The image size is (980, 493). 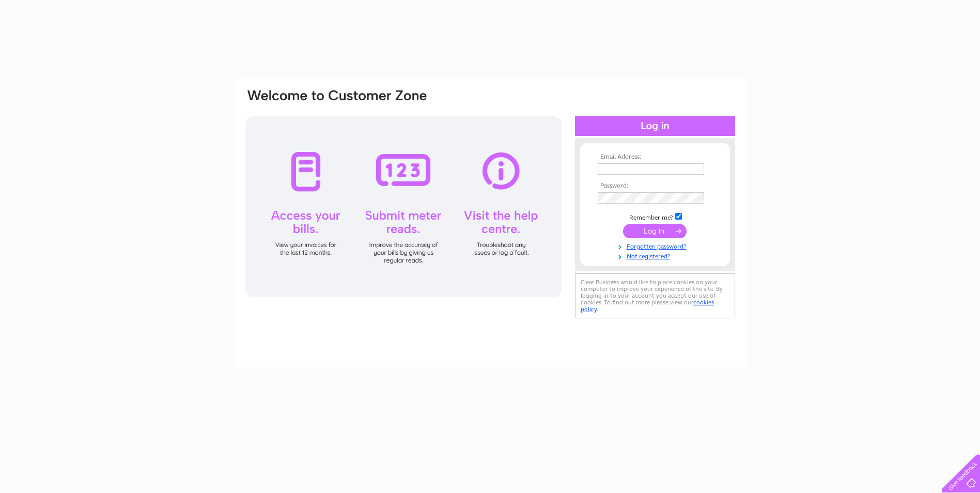 What do you see at coordinates (655, 186) in the screenshot?
I see `th: Password:` at bounding box center [655, 186].